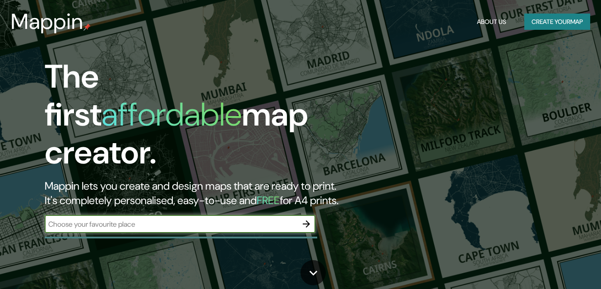 This screenshot has height=289, width=601. Describe the element at coordinates (557, 22) in the screenshot. I see `button: Create yourmap` at that location.